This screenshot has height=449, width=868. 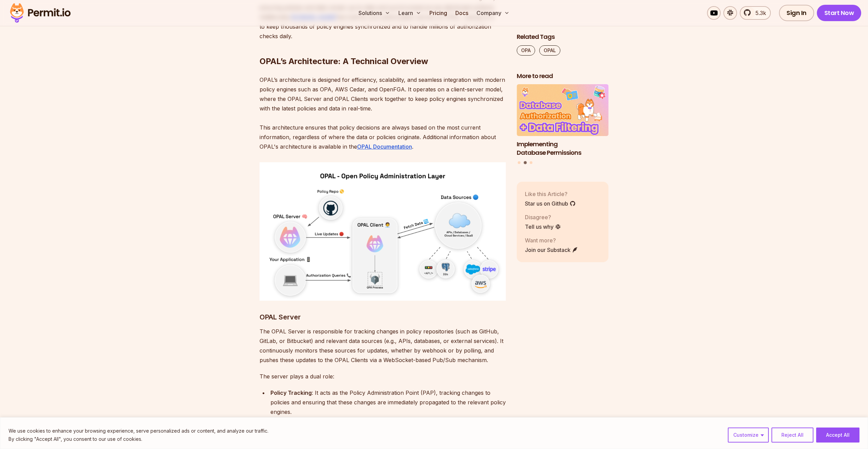 What do you see at coordinates (374, 13) in the screenshot?
I see `button: Solutions` at bounding box center [374, 13].